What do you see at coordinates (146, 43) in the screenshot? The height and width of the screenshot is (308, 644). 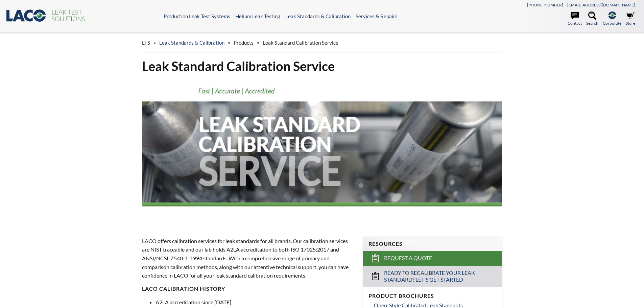 I see `span: LTS` at bounding box center [146, 43].